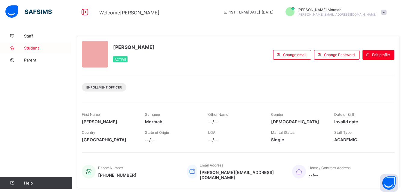 This screenshot has height=195, width=404. Describe the element at coordinates (277, 115) in the screenshot. I see `span: Gender` at that location.